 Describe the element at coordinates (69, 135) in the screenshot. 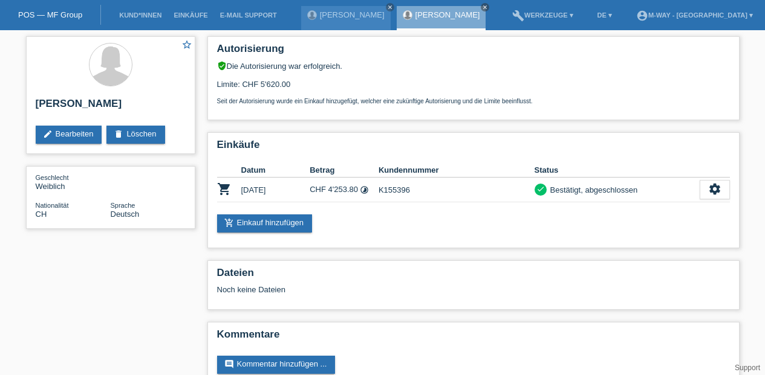

I see `a: editBearbeiten` at that location.